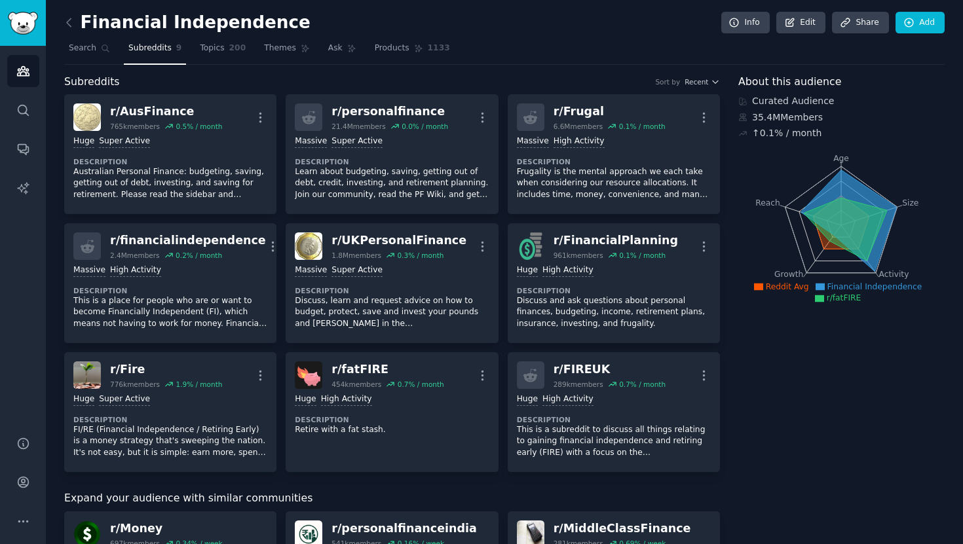 Image resolution: width=963 pixels, height=544 pixels. Describe the element at coordinates (135, 384) in the screenshot. I see `div: 776k members` at that location.